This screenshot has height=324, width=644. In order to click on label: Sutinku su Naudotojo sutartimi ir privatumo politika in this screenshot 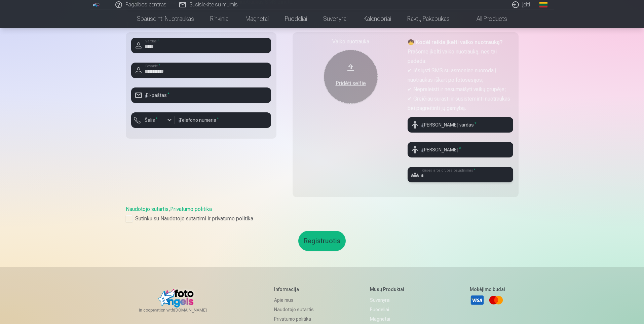, I will do `click(322, 218)`.